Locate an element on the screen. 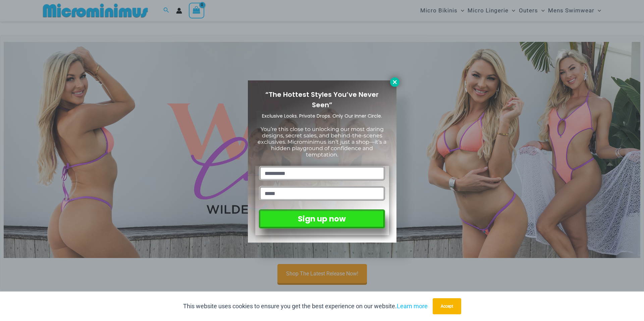 Image resolution: width=644 pixels, height=321 pixels. button: Accept is located at coordinates (446, 307).